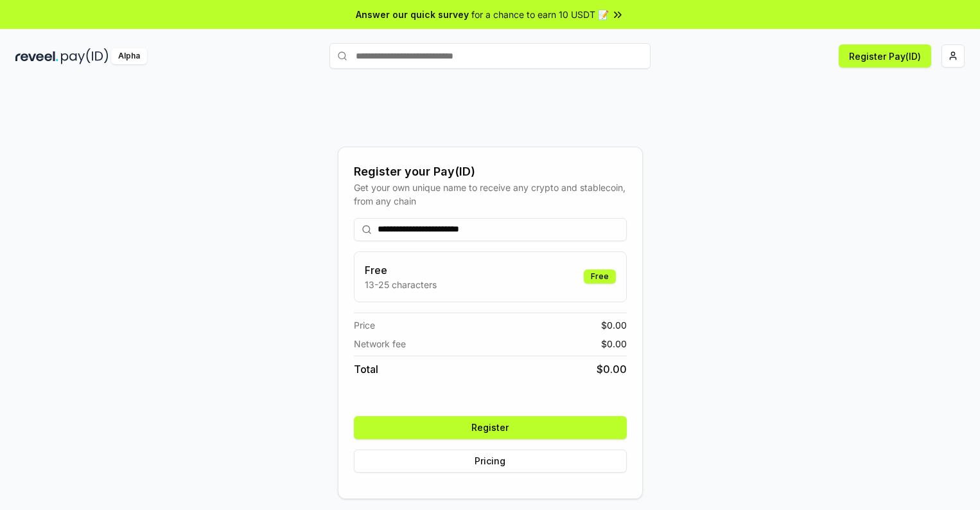 Image resolution: width=980 pixels, height=510 pixels. Describe the element at coordinates (490, 171) in the screenshot. I see `div: Register your Pay(ID)` at that location.